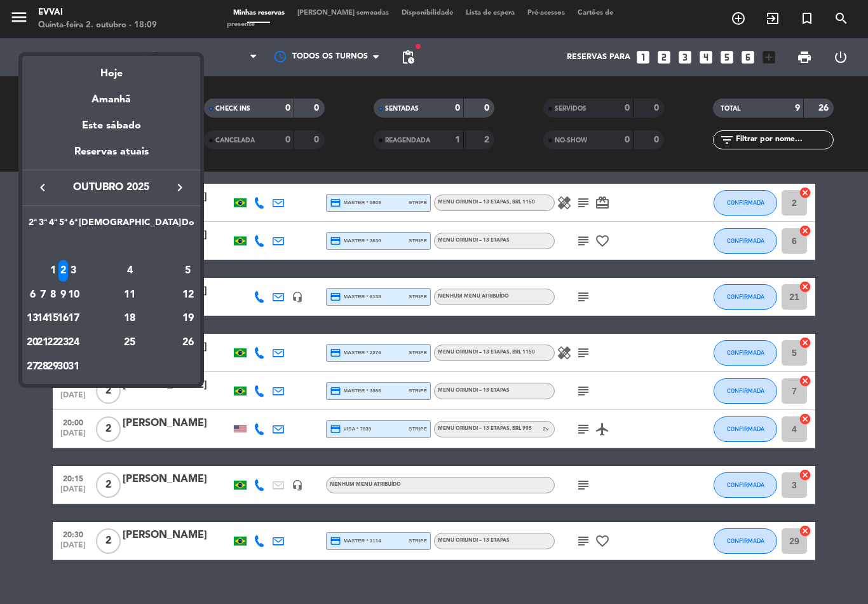 The width and height of the screenshot is (868, 604). Describe the element at coordinates (32, 343) in the screenshot. I see `td: 20 de outubro de 2025` at that location.